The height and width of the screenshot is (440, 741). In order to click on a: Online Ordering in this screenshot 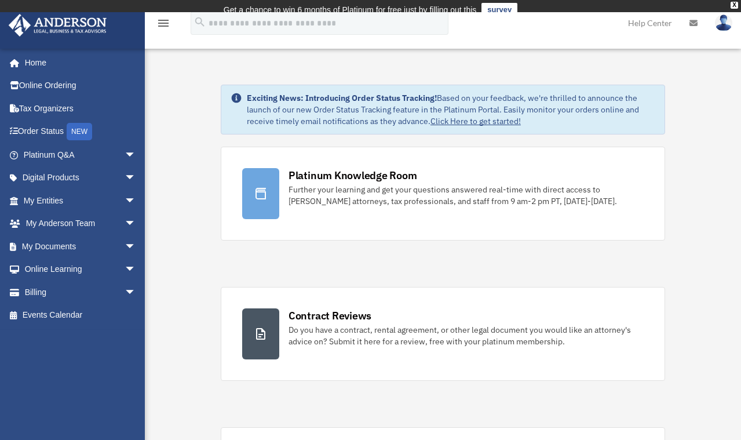, I will do `click(81, 86)`.